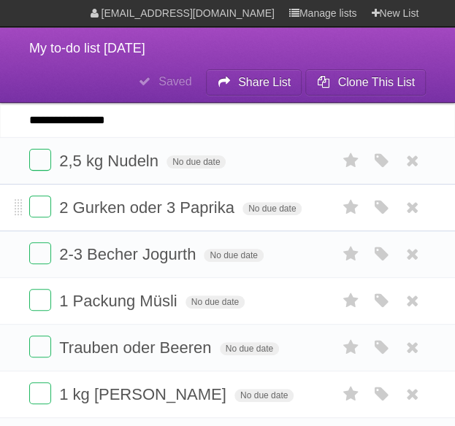 The width and height of the screenshot is (455, 426). Describe the element at coordinates (129, 254) in the screenshot. I see `span: 2-3 Becher Jogurth` at that location.